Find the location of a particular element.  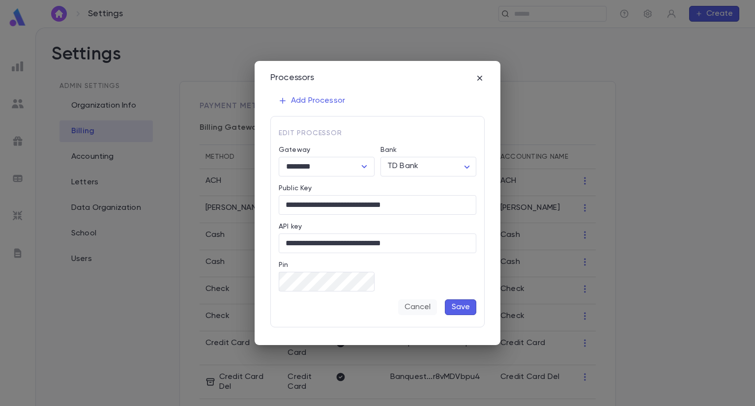

span: TD Bank is located at coordinates (403, 166).